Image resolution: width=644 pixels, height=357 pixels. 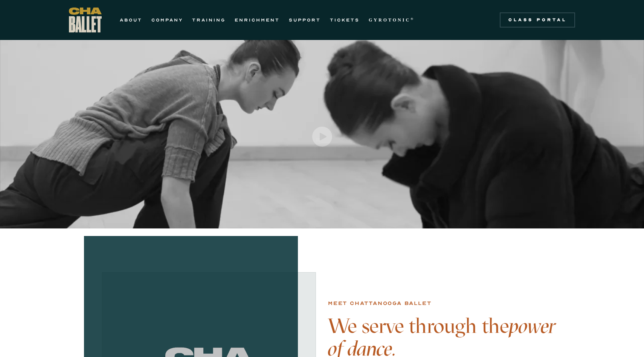 What do you see at coordinates (390, 20) in the screenshot?
I see `strong: GYROTONIC` at bounding box center [390, 20].